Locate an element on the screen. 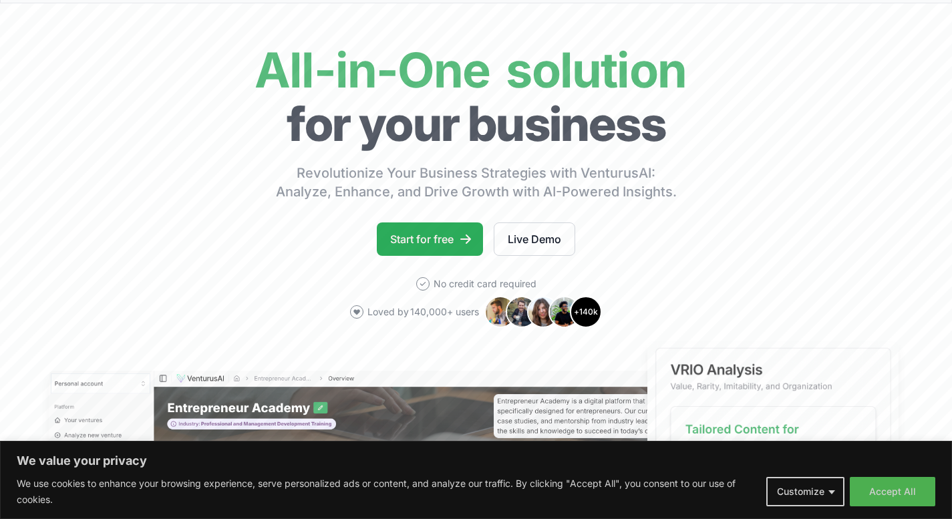 This screenshot has width=952, height=519. p: We value your privacy is located at coordinates (476, 461).